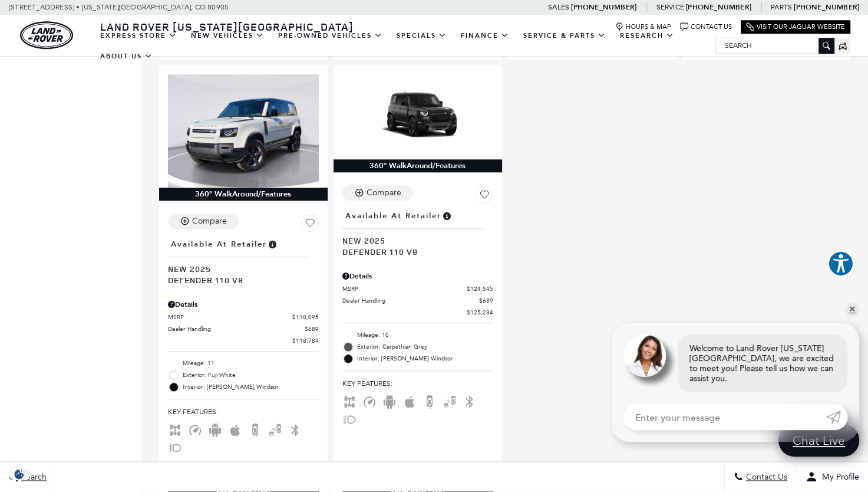  What do you see at coordinates (418, 335) in the screenshot?
I see `li: Mileage: 10` at bounding box center [418, 335].